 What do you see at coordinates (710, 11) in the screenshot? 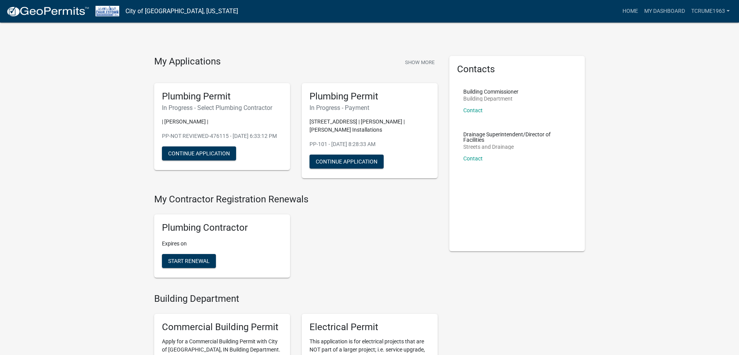
I see `a: tcrume1963` at bounding box center [710, 11].